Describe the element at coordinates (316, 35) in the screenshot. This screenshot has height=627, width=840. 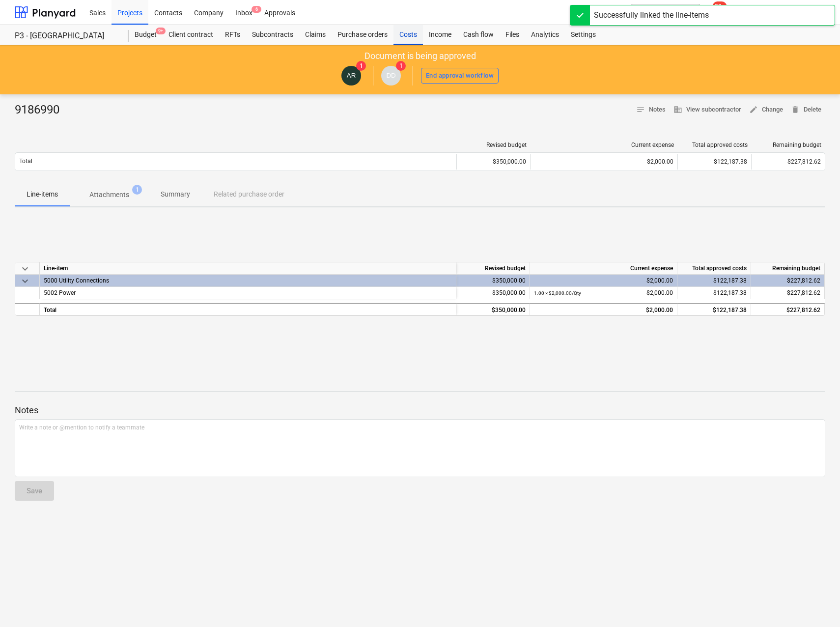
I see `a: Claims` at that location.